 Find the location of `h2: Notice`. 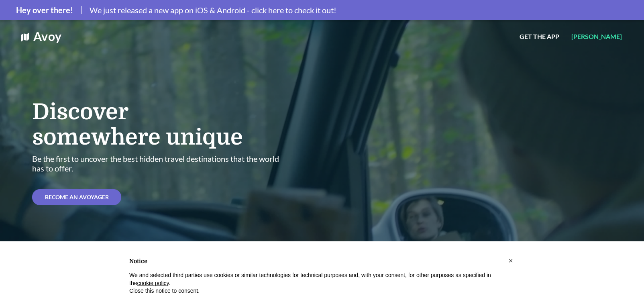

h2: Notice is located at coordinates (315, 261).